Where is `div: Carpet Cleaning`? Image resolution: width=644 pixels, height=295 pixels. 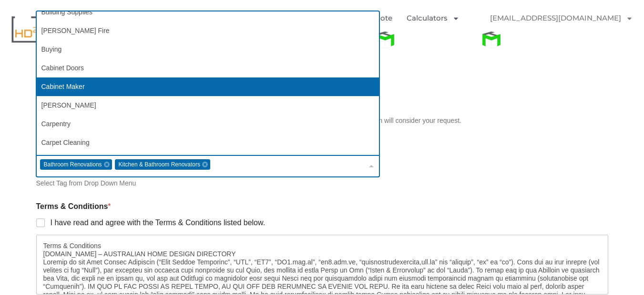
div: Carpet Cleaning is located at coordinates (208, 142).